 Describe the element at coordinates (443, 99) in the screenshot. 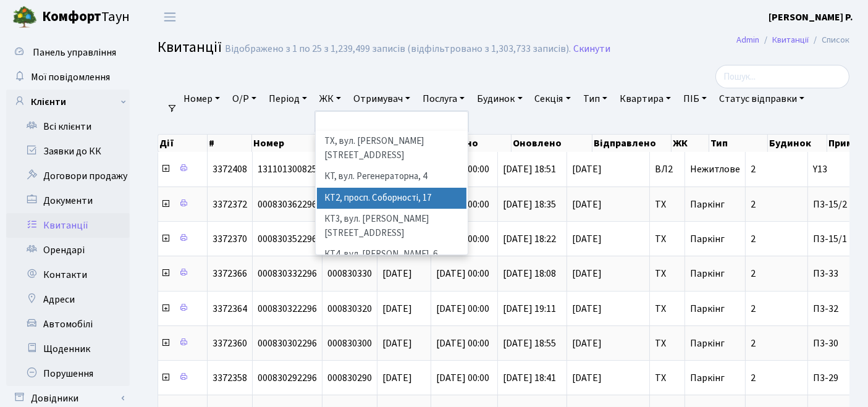

I see `a: Послуга` at that location.